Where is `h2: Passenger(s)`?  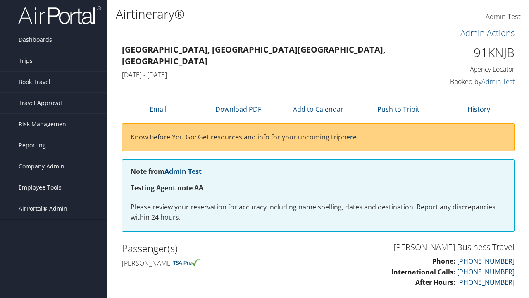
h2: Passenger(s) is located at coordinates (217, 248).